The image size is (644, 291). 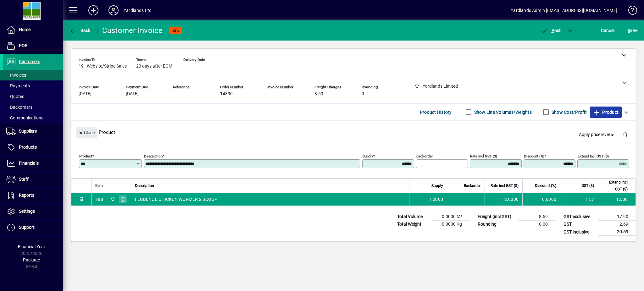 I want to click on td: 12.00, so click(x=616, y=200).